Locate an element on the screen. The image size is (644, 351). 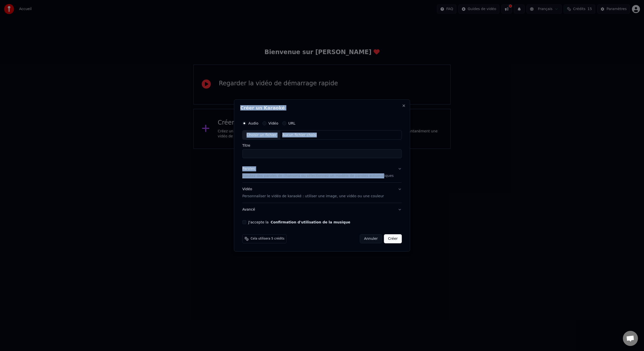
p: Ajoutez des paroles de chansons ou sélectionnez un modèle de paroles automatiques is located at coordinates (318, 176).